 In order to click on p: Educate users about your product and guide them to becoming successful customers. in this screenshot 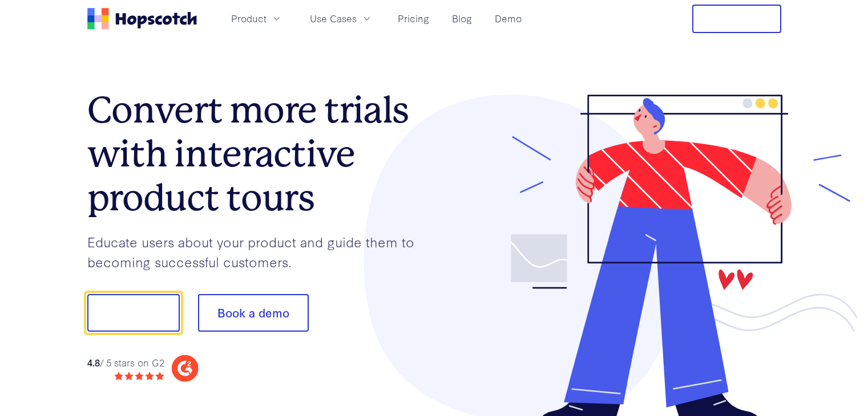, I will do `click(261, 252)`.